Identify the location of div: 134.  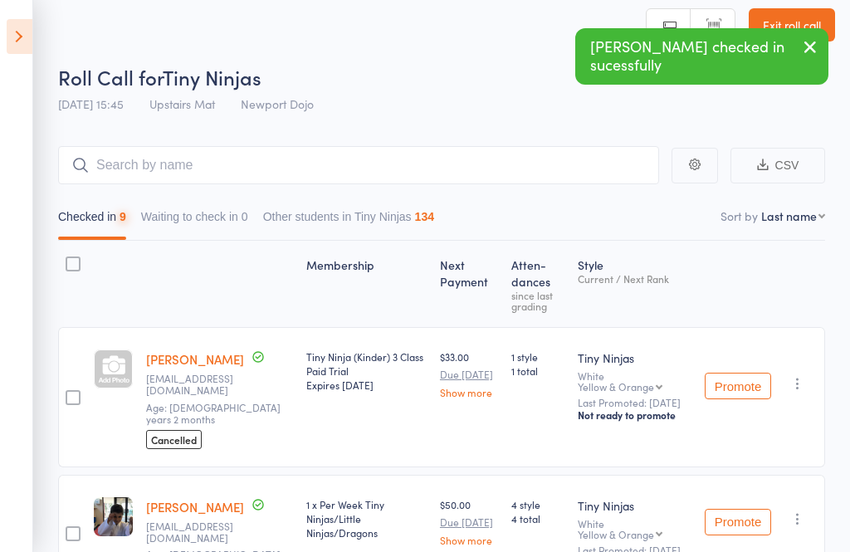
(424, 217).